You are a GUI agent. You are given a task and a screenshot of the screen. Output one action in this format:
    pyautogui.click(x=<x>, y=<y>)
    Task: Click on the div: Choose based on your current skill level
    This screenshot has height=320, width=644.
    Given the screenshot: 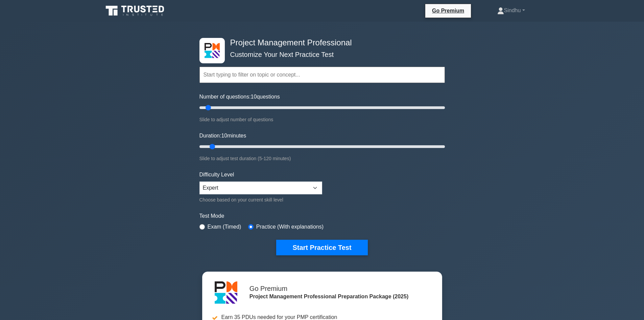 What is the action you would take?
    pyautogui.click(x=261, y=199)
    